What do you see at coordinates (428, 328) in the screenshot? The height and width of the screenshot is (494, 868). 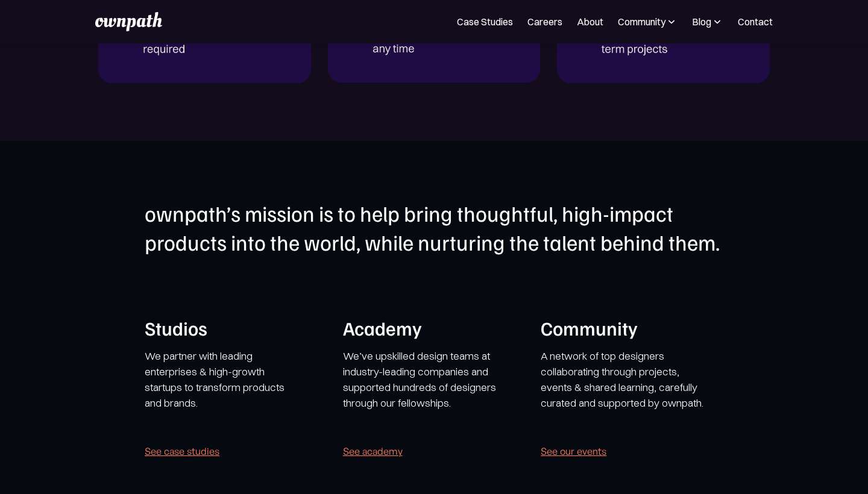 I see `h1: Academy` at bounding box center [428, 328].